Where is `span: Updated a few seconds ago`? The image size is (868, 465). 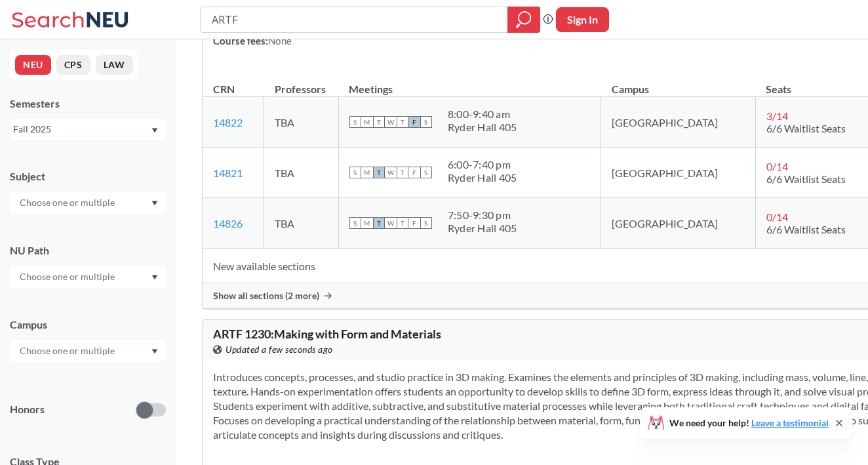
span: Updated a few seconds ago is located at coordinates (279, 350).